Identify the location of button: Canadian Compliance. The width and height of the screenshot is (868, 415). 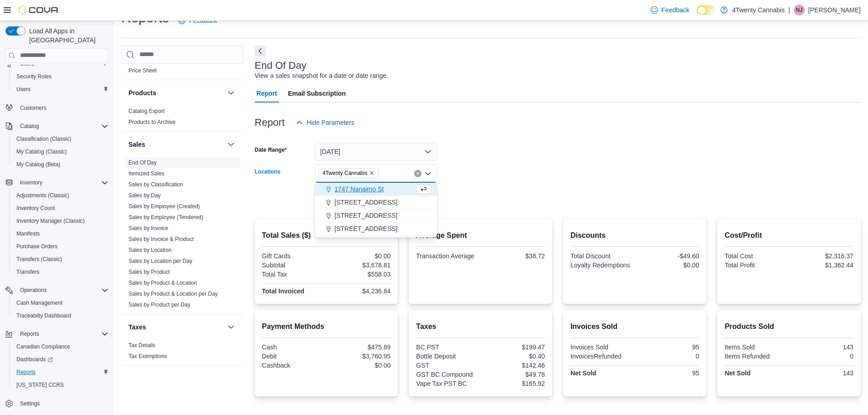
(61, 347).